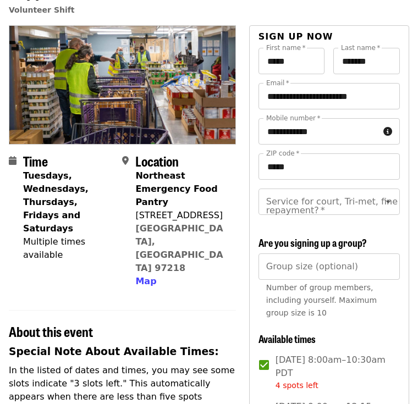 The width and height of the screenshot is (418, 404). What do you see at coordinates (146, 282) in the screenshot?
I see `button: Map` at bounding box center [146, 282].